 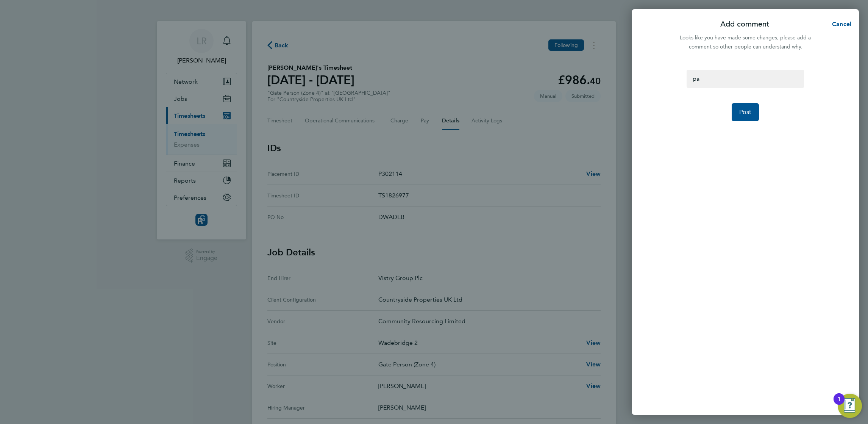 What do you see at coordinates (839, 404) in the screenshot?
I see `div: 1` at bounding box center [839, 404].